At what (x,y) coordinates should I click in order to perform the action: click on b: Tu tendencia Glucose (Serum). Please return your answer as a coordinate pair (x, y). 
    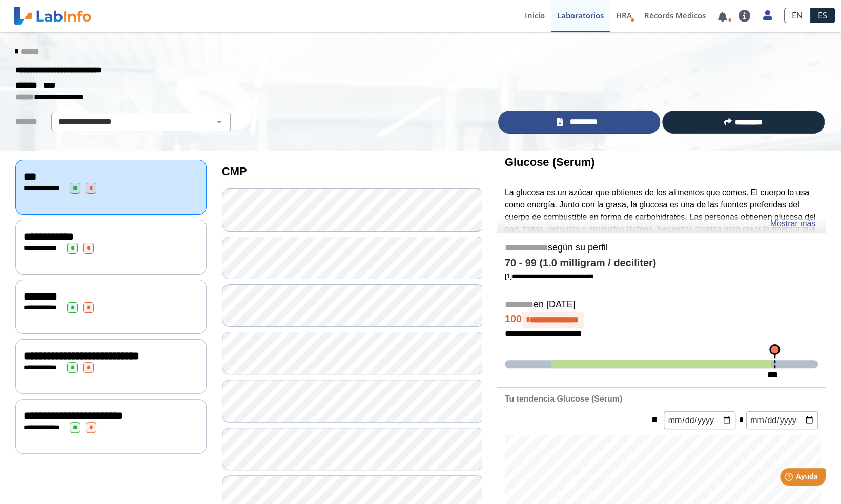
    Looking at the image, I should click on (563, 398).